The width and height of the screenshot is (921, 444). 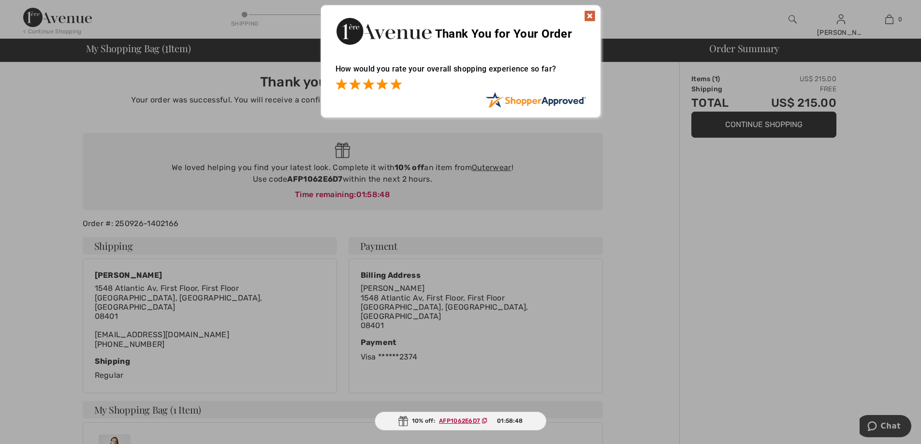 What do you see at coordinates (384, 31) in the screenshot?
I see `img: Thank You for Your Order` at bounding box center [384, 31].